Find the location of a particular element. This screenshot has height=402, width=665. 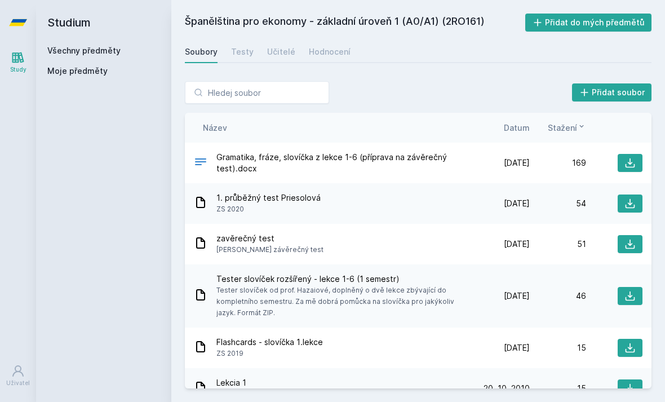

span: ZS 2020 is located at coordinates (268, 209).